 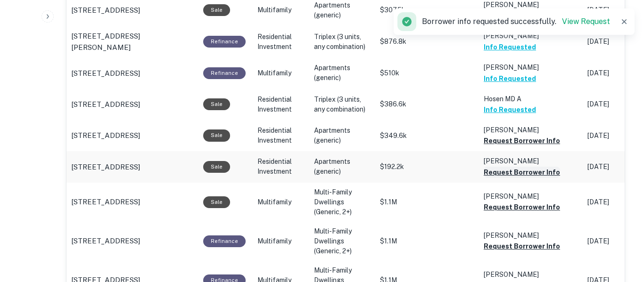 I want to click on p: $386.6k, so click(x=427, y=104).